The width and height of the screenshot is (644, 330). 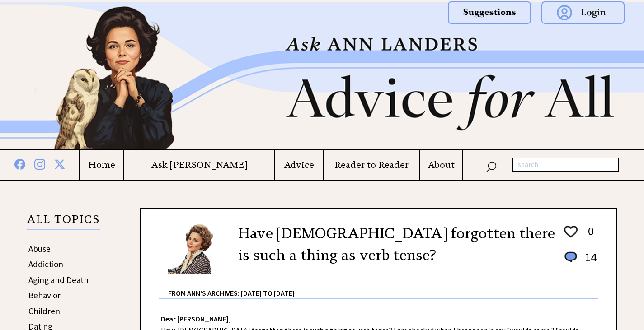 I want to click on td: 0, so click(x=589, y=236).